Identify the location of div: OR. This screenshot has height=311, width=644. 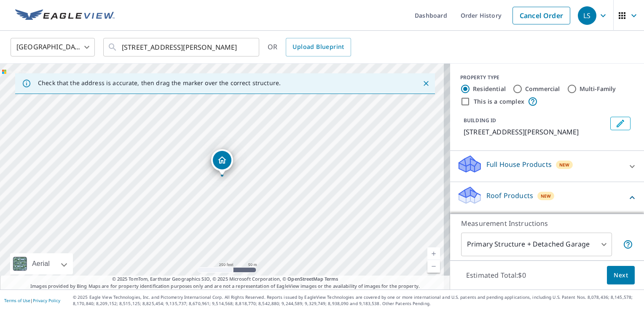
(309, 47).